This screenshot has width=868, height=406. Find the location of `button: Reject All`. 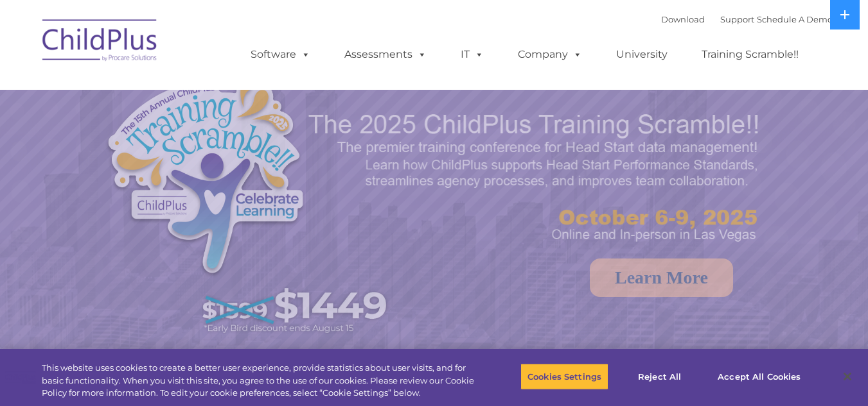

button: Reject All is located at coordinates (659, 377).